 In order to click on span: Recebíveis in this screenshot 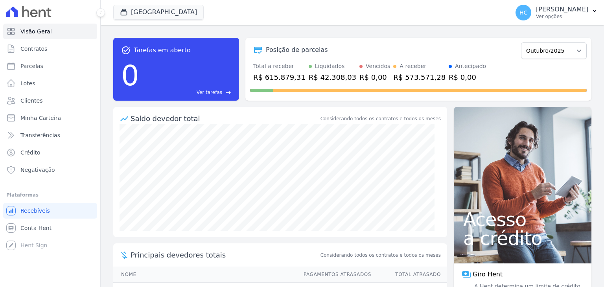, I will do `click(35, 211)`.